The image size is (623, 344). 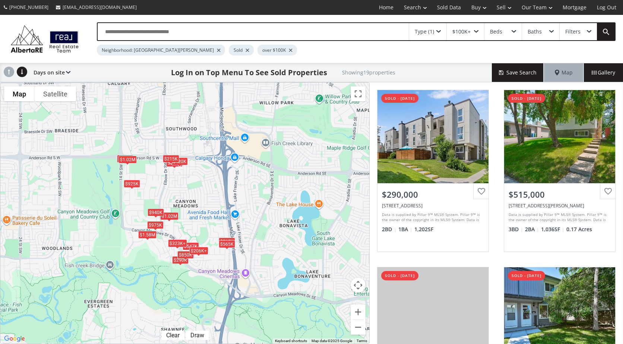 I want to click on button: Show street map, so click(x=19, y=94).